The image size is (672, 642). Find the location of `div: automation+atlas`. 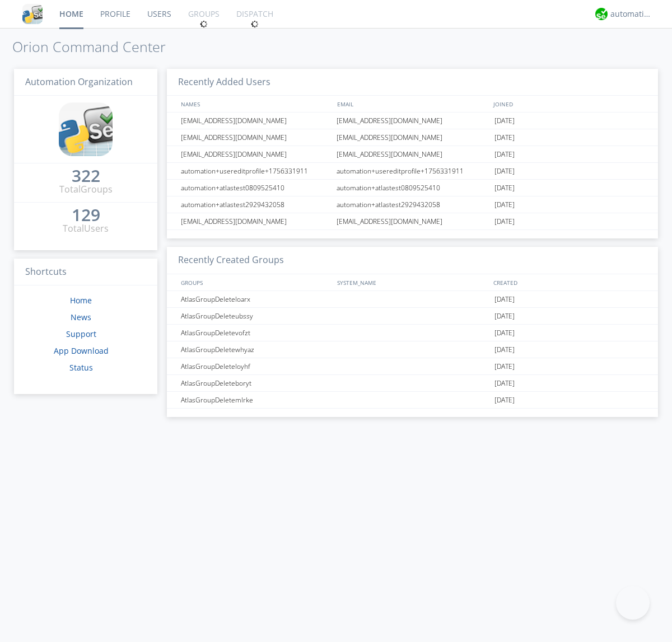

div: automation+atlas is located at coordinates (631, 14).